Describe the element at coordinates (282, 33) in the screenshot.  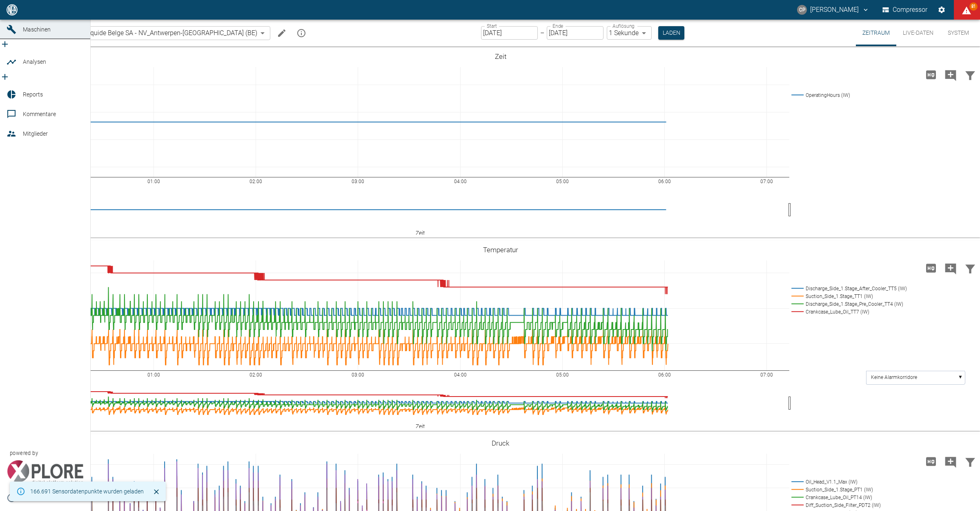
I see `button: Machine bearbeiten` at that location.